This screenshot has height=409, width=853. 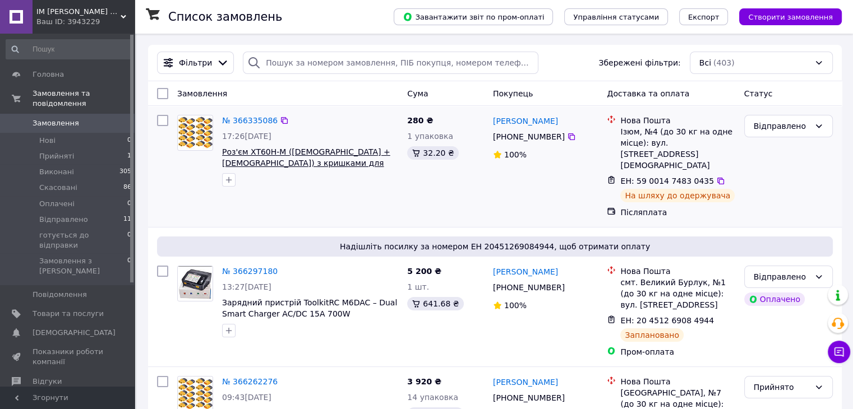 What do you see at coordinates (616, 17) in the screenshot?
I see `span: Управління статусами` at bounding box center [616, 17].